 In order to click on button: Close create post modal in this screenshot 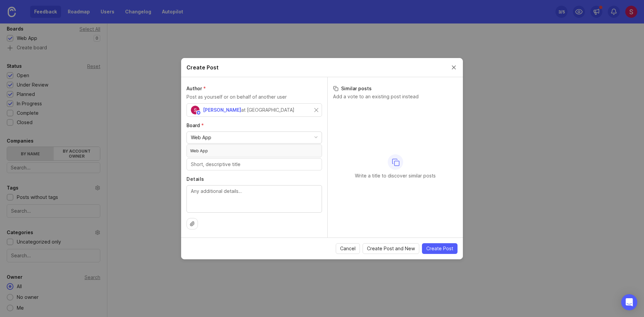, I will do `click(454, 67)`.